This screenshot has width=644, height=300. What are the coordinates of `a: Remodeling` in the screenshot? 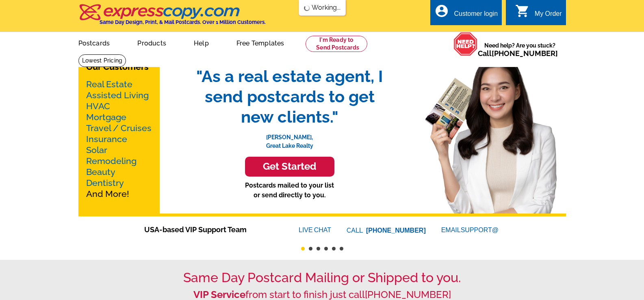 It's located at (111, 161).